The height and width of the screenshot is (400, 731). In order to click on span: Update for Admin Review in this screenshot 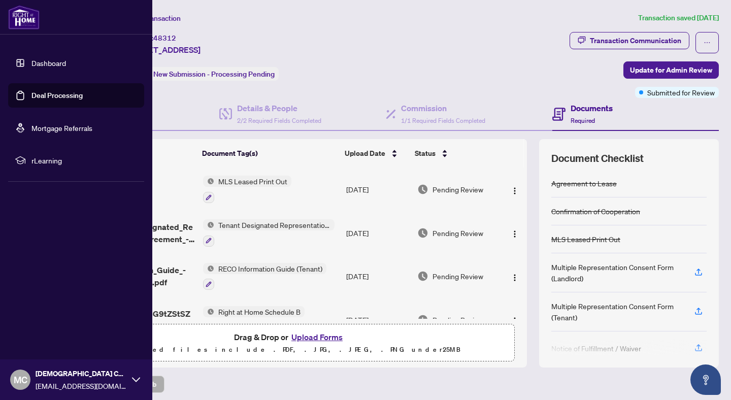, I will do `click(671, 70)`.